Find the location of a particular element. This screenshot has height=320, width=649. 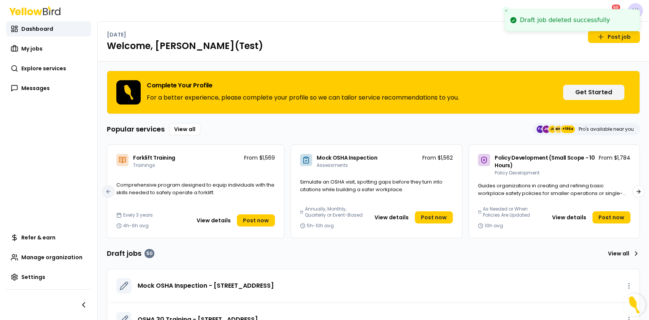

span: Settings is located at coordinates (33, 277).